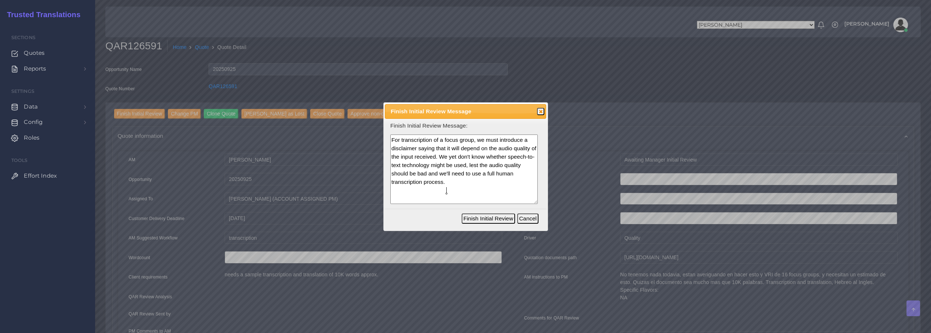 The height and width of the screenshot is (333, 931). What do you see at coordinates (40, 176) in the screenshot?
I see `span: Effort Index` at bounding box center [40, 176].